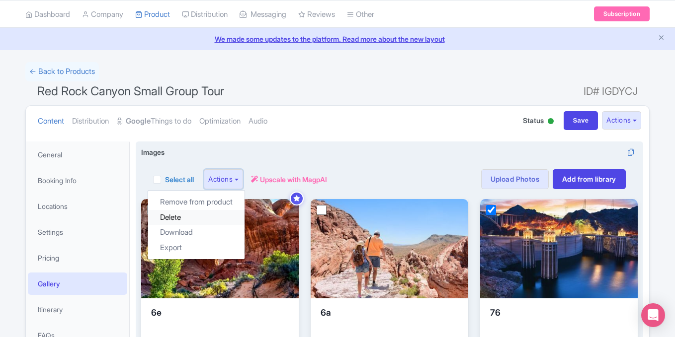  What do you see at coordinates (360, 14) in the screenshot?
I see `a: Other` at bounding box center [360, 14].